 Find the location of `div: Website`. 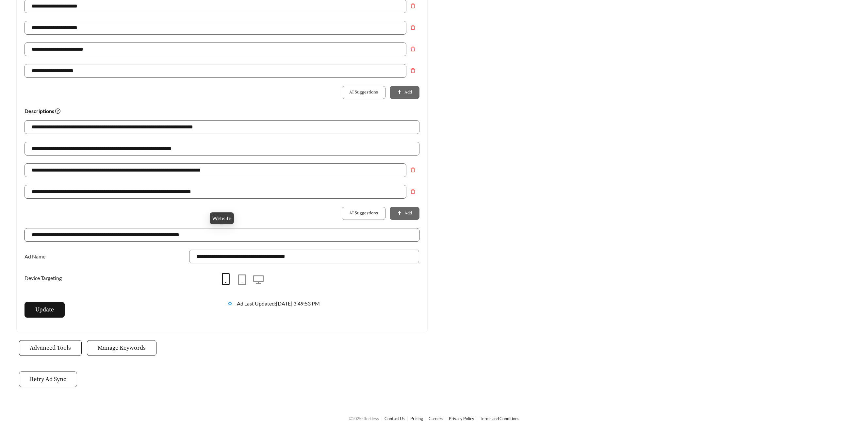

div: Website is located at coordinates (222, 218).